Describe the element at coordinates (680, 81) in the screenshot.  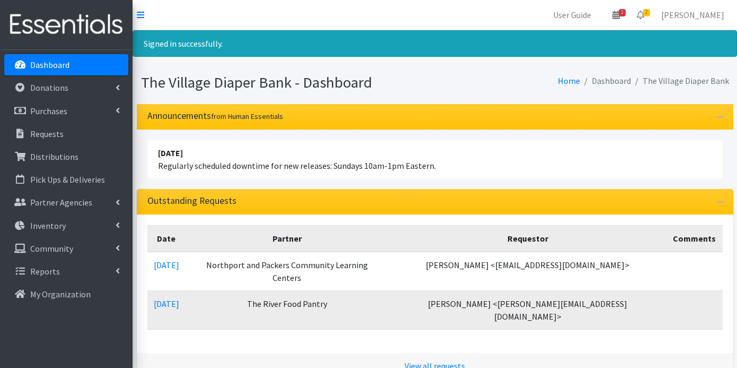
I see `li: The Village Diaper Bank` at that location.